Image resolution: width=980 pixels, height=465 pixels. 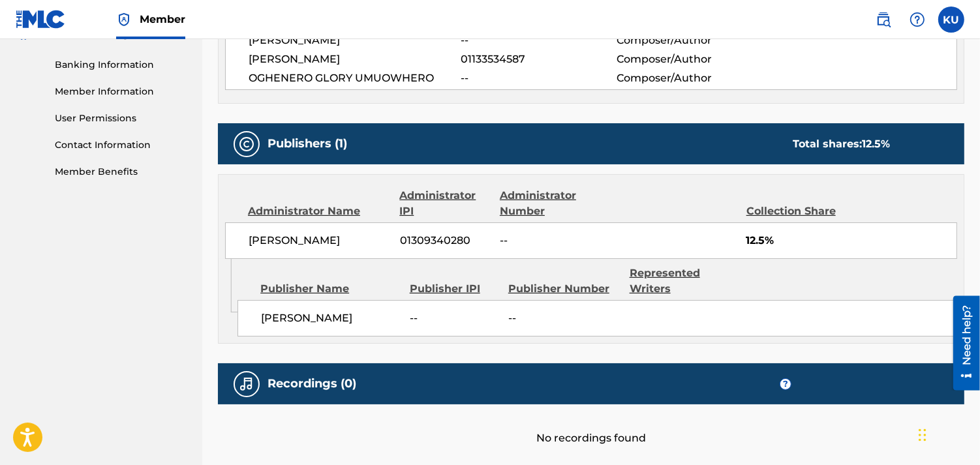 What do you see at coordinates (686, 281) in the screenshot?
I see `div: Represented Writers` at bounding box center [686, 281].